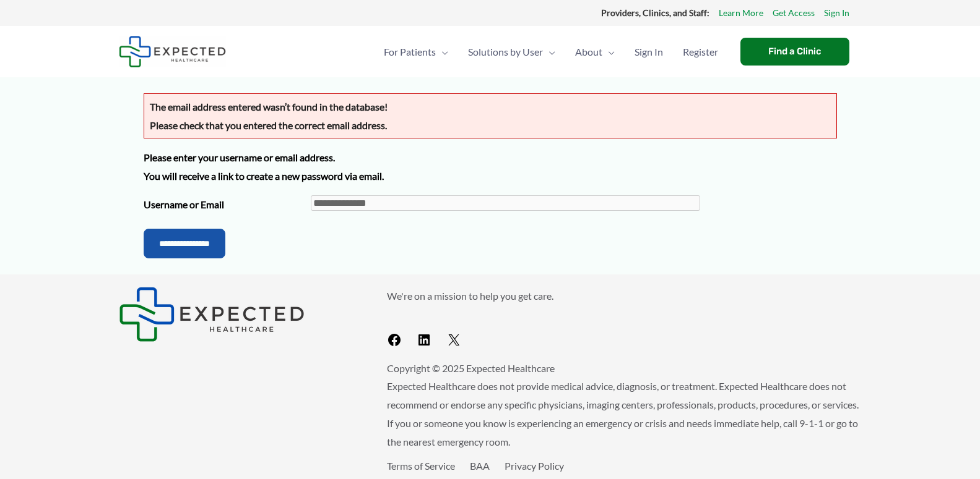 This screenshot has height=479, width=980. Describe the element at coordinates (795, 51) in the screenshot. I see `a: Find a Clinic` at that location.